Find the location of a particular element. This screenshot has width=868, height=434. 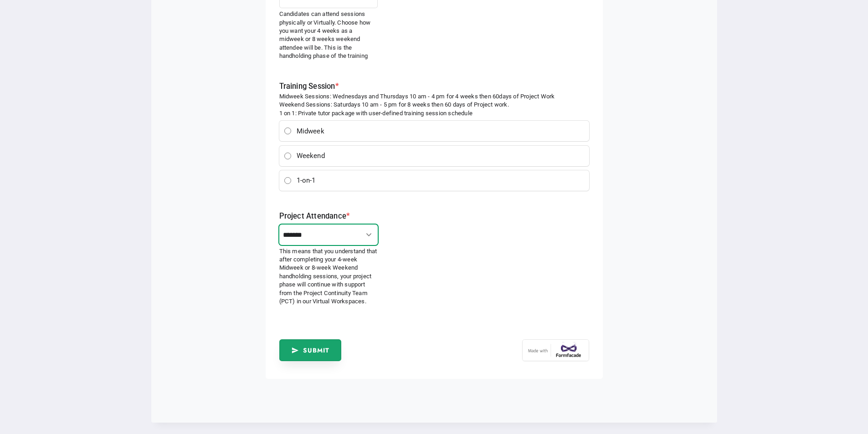

small: This means that you understand that after completing your 4-week Midweek or 8-week Weekend handho... is located at coordinates (329, 277).